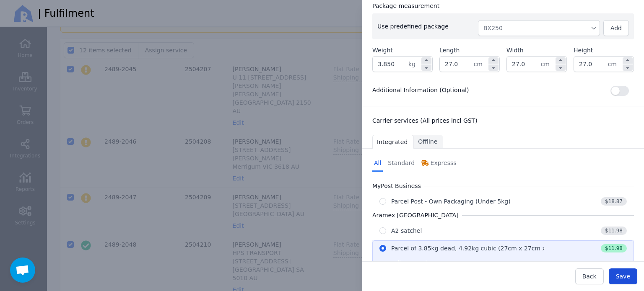 This screenshot has height=291, width=644. I want to click on a: All, so click(377, 164).